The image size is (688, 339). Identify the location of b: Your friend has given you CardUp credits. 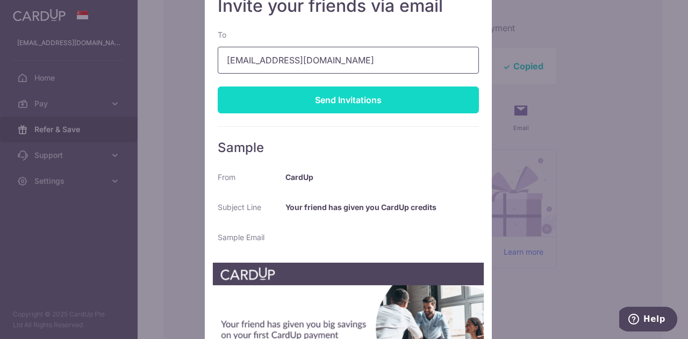
(360, 207).